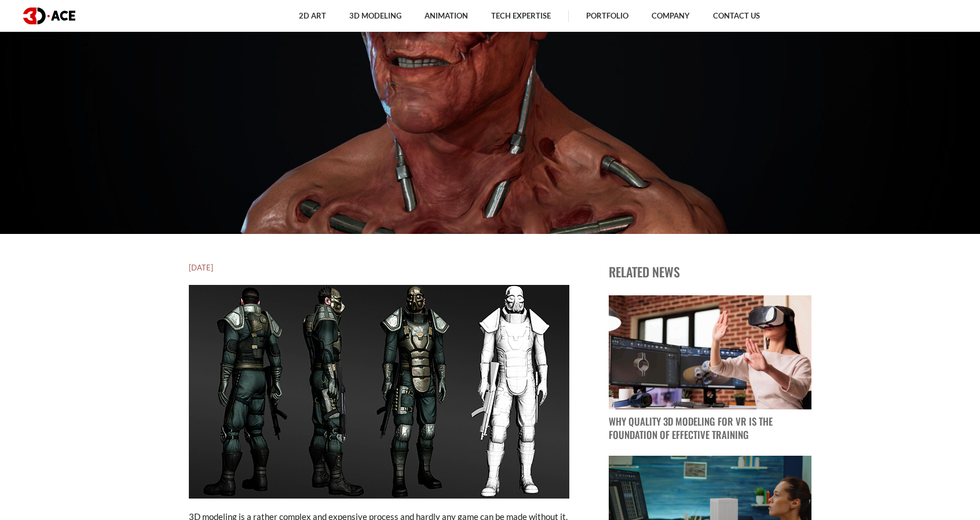 The width and height of the screenshot is (980, 520). What do you see at coordinates (710, 352) in the screenshot?
I see `img: blog post image` at bounding box center [710, 352].